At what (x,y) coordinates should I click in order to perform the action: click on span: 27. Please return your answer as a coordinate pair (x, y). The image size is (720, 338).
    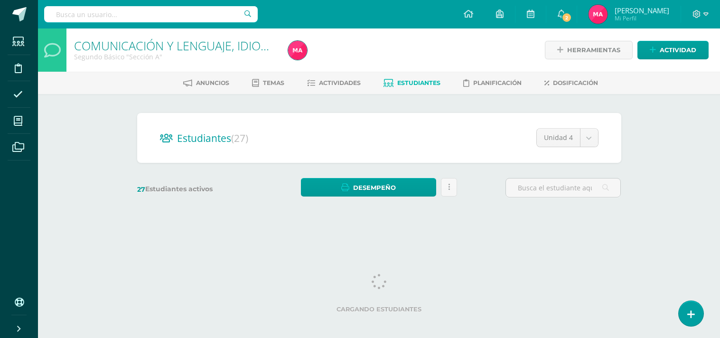
    Looking at the image, I should click on (141, 189).